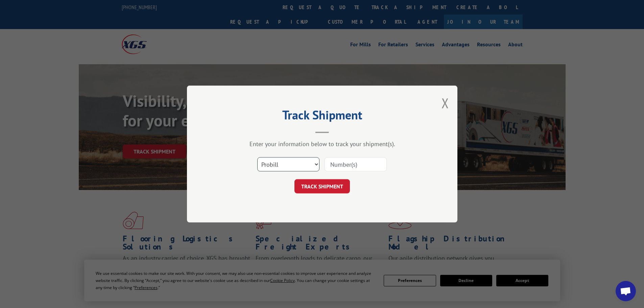 The width and height of the screenshot is (644, 308). I want to click on button: TRACK SHIPMENT, so click(322, 186).